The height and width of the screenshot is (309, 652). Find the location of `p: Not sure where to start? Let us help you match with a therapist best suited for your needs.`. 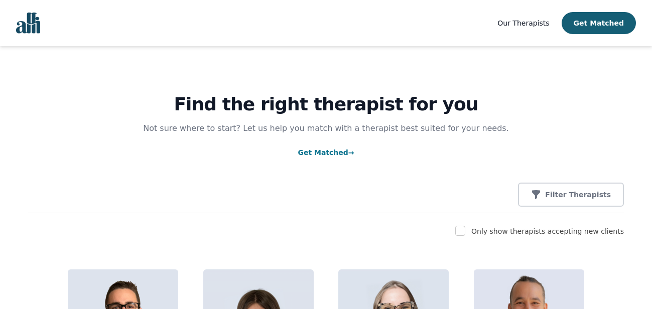

p: Not sure where to start? Let us help you match with a therapist best suited for your needs. is located at coordinates (326, 128).